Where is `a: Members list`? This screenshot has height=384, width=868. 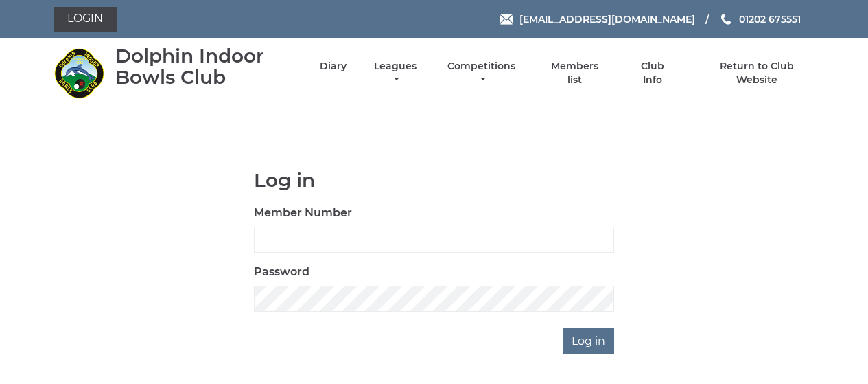
a: Members list is located at coordinates (574, 73).